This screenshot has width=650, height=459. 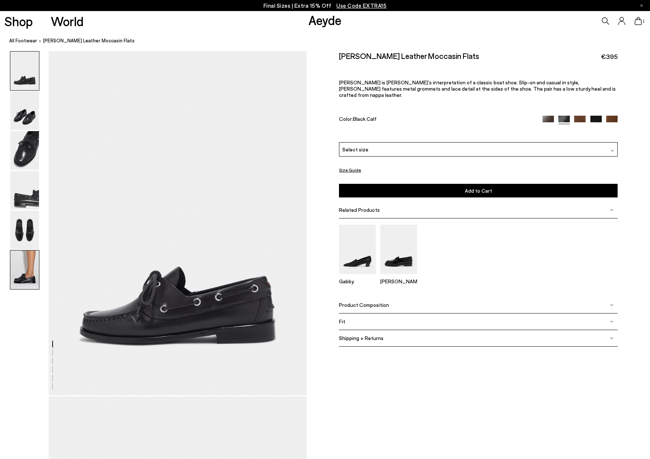 What do you see at coordinates (25, 230) in the screenshot?
I see `img: Harris Leather Moccasin Flats - Image 5` at bounding box center [25, 230].